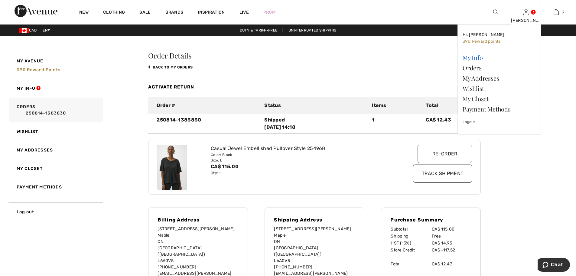 This screenshot has width=576, height=276. What do you see at coordinates (145, 13) in the screenshot?
I see `a: Sale` at bounding box center [145, 13].